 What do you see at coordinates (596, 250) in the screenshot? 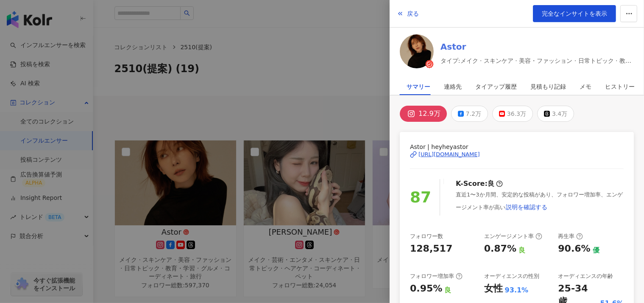
I see `div: 優` at bounding box center [596, 250].